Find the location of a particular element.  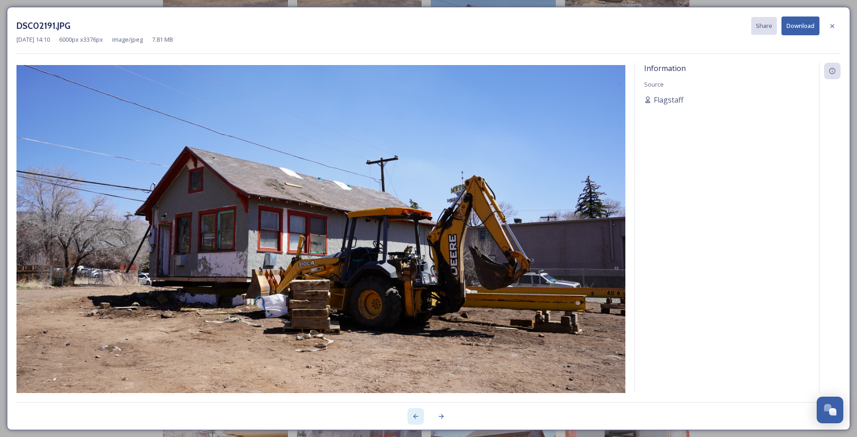

button: Download is located at coordinates (800, 26).